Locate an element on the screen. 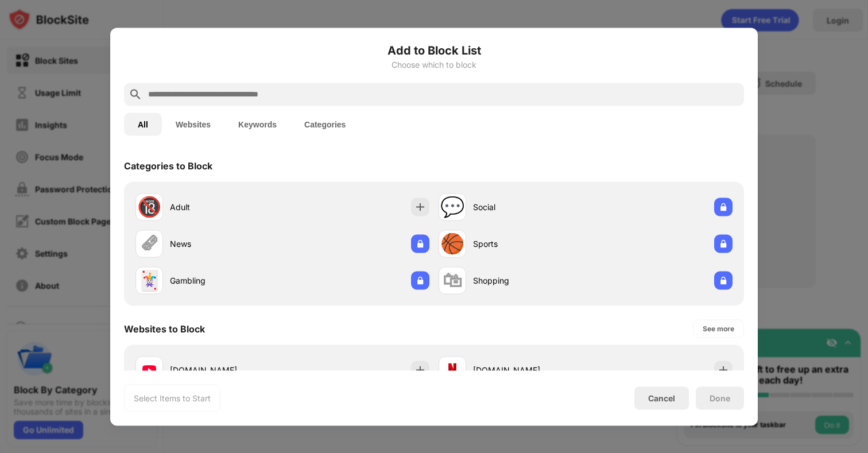  div: Shopping is located at coordinates (530, 280).